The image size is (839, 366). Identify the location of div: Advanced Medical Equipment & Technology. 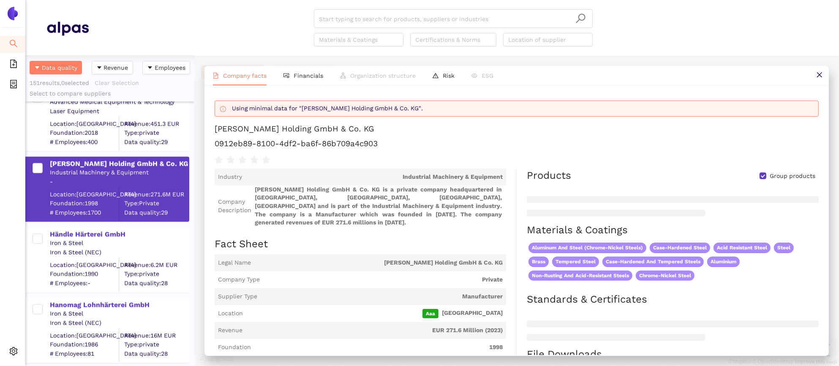
(119, 102).